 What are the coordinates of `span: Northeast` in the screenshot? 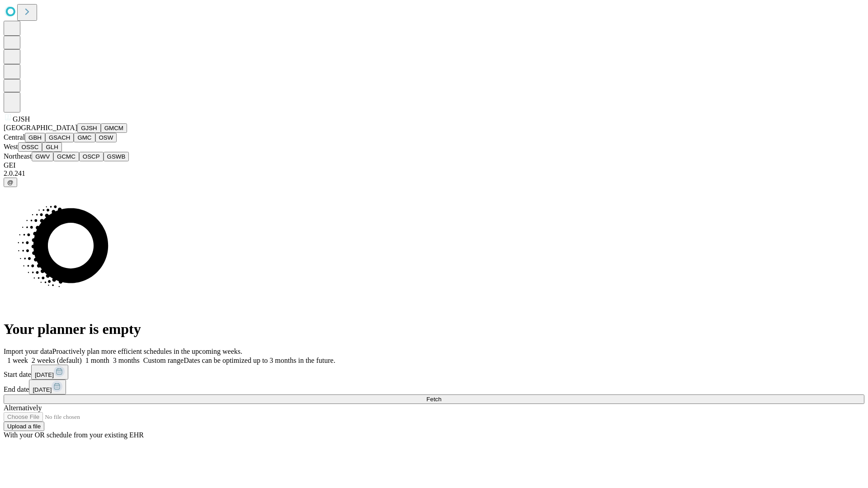 It's located at (17, 156).